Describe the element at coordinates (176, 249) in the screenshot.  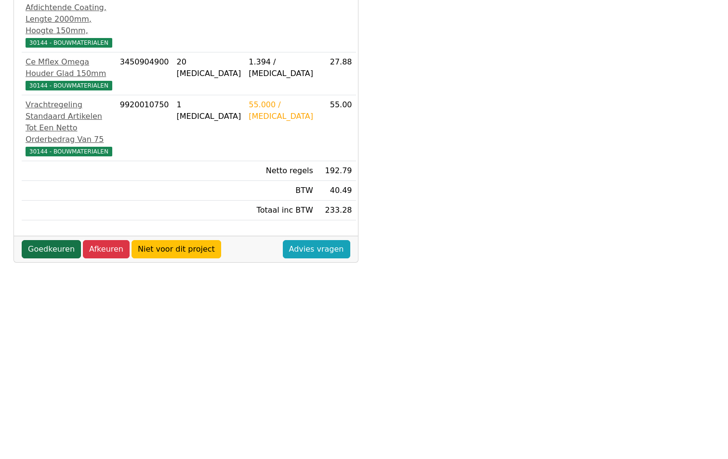
I see `a: Niet voor dit project` at that location.